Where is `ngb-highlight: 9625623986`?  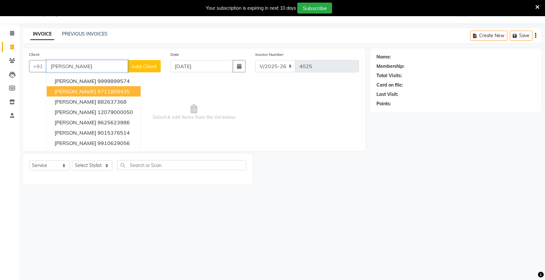 ngb-highlight: 9625623986 is located at coordinates (114, 122).